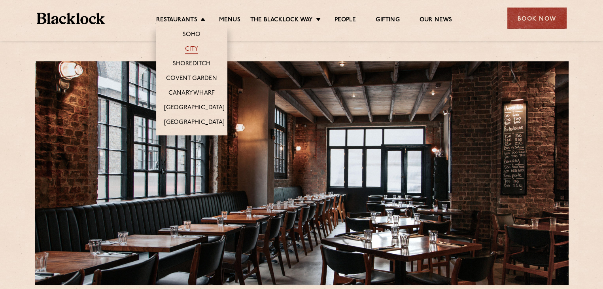 The image size is (603, 289). What do you see at coordinates (281, 21) in the screenshot?
I see `a: The Blacklock Way` at bounding box center [281, 21].